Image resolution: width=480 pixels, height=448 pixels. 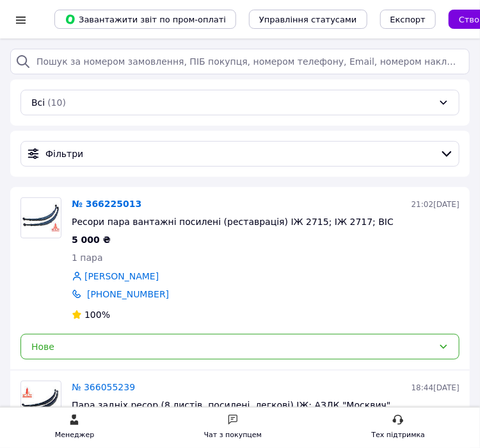 What do you see at coordinates (308, 19) in the screenshot?
I see `button: Управління статусами` at bounding box center [308, 19].